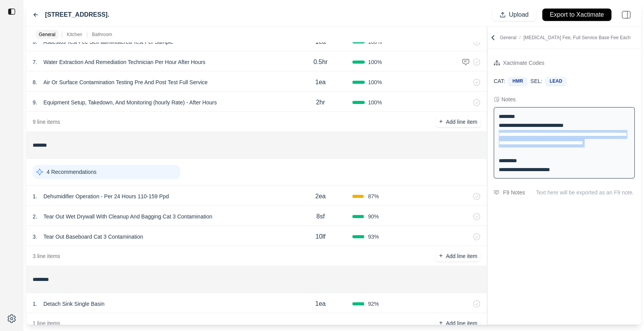  I want to click on span: 90 %, so click(373, 217).